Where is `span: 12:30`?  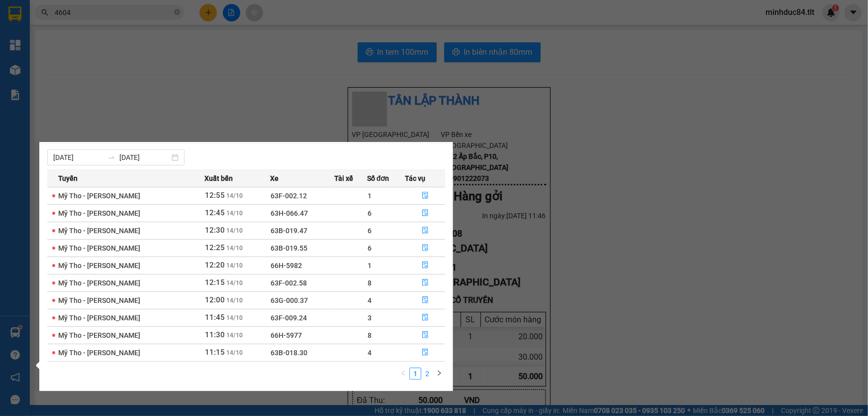 span: 12:30 is located at coordinates (215, 230).